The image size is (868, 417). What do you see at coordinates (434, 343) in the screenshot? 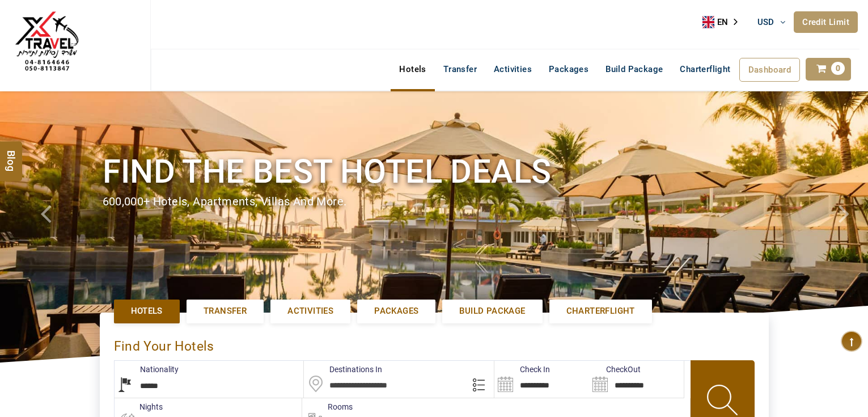
I see `div: Find Your Hotels` at bounding box center [434, 343].